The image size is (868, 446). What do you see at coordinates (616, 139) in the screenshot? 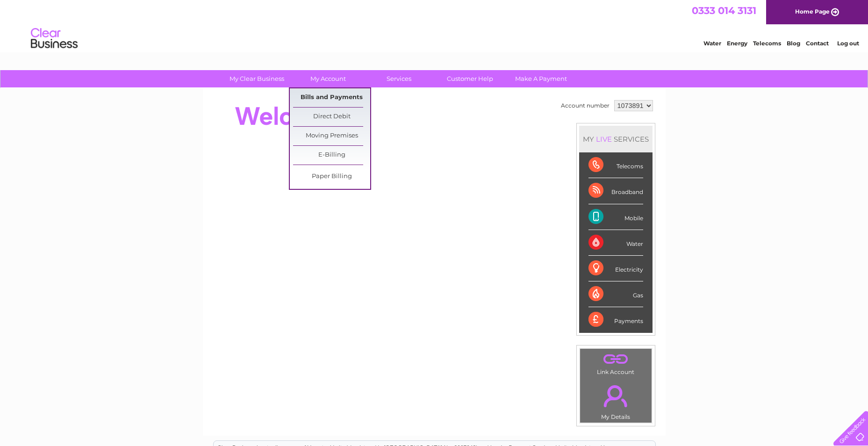
I see `div: MY SERVICES` at bounding box center [616, 139].